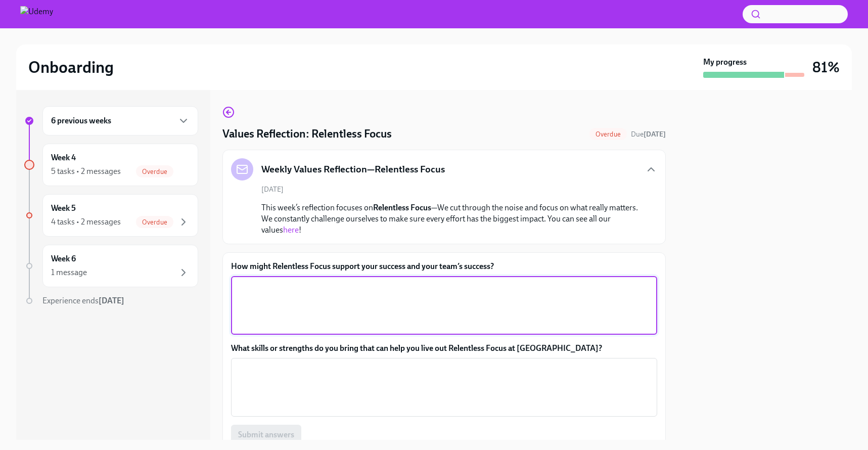 This screenshot has width=868, height=450. Describe the element at coordinates (451, 219) in the screenshot. I see `p: This week’s reflection focuses on —We cut through the noise and focus on what really matters. We ...` at that location.